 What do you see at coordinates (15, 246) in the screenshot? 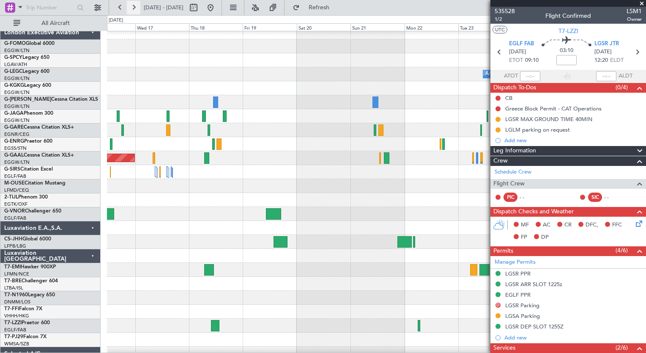
I see `a: LFPB/LBG` at bounding box center [15, 246].